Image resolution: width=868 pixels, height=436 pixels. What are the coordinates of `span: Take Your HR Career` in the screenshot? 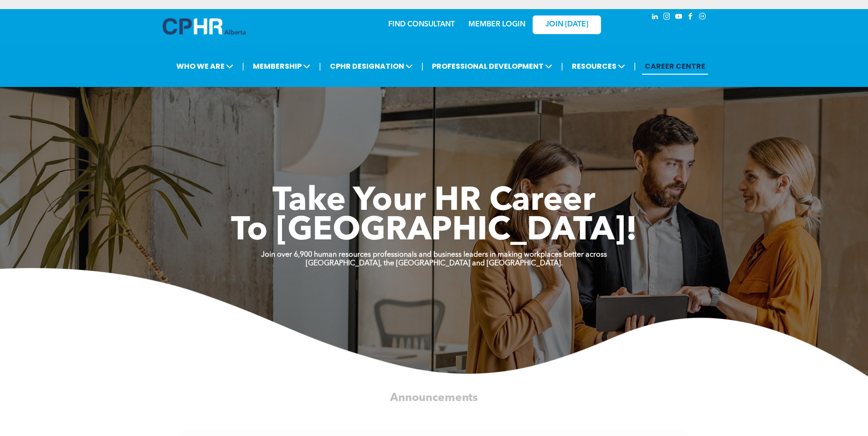 It's located at (434, 201).